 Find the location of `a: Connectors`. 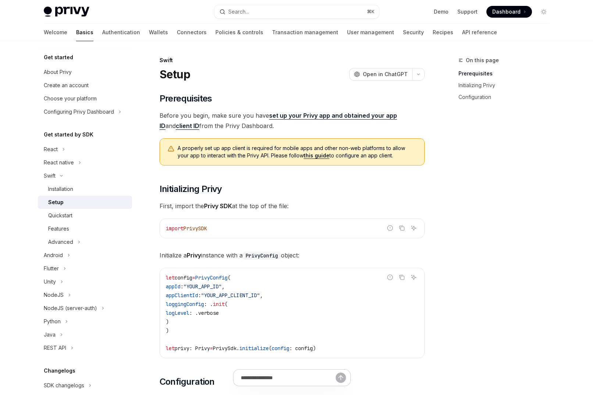

a: Connectors is located at coordinates (192, 32).